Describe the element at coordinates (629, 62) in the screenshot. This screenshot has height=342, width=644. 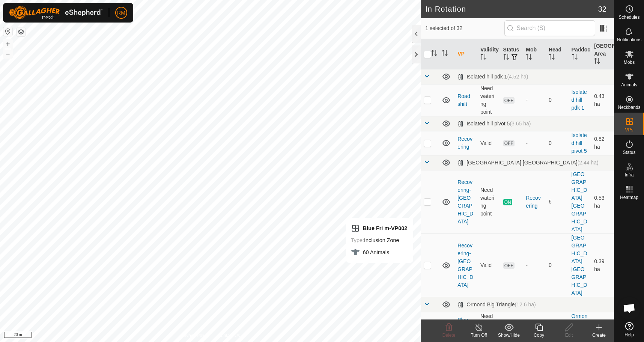
I see `span: Mobs` at that location.